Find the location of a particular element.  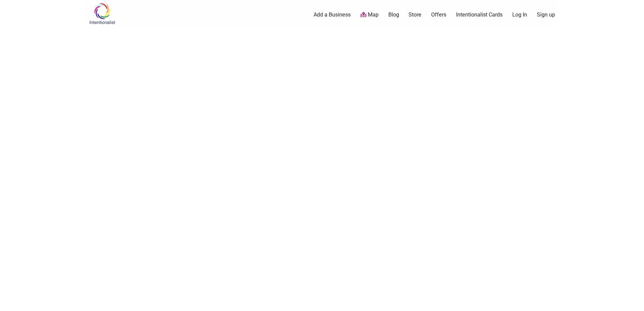

a: Sign up is located at coordinates (546, 15).